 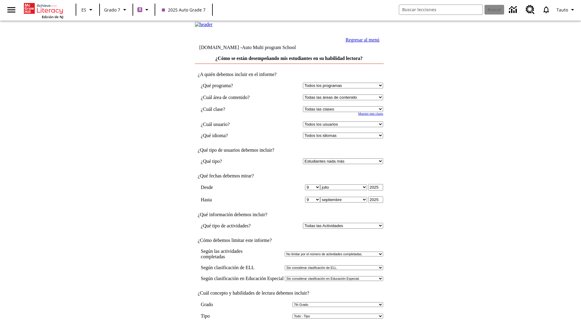 What do you see at coordinates (235, 199) in the screenshot?
I see `td: Hasta` at bounding box center [235, 199].